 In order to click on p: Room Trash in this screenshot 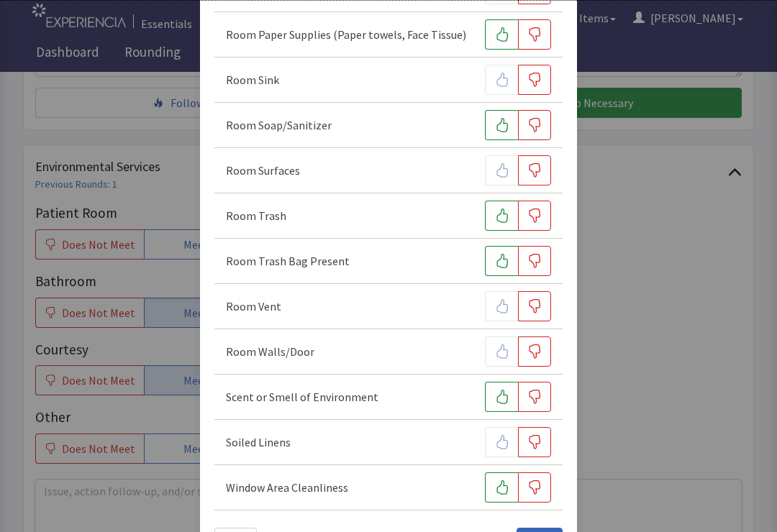, I will do `click(256, 216)`.